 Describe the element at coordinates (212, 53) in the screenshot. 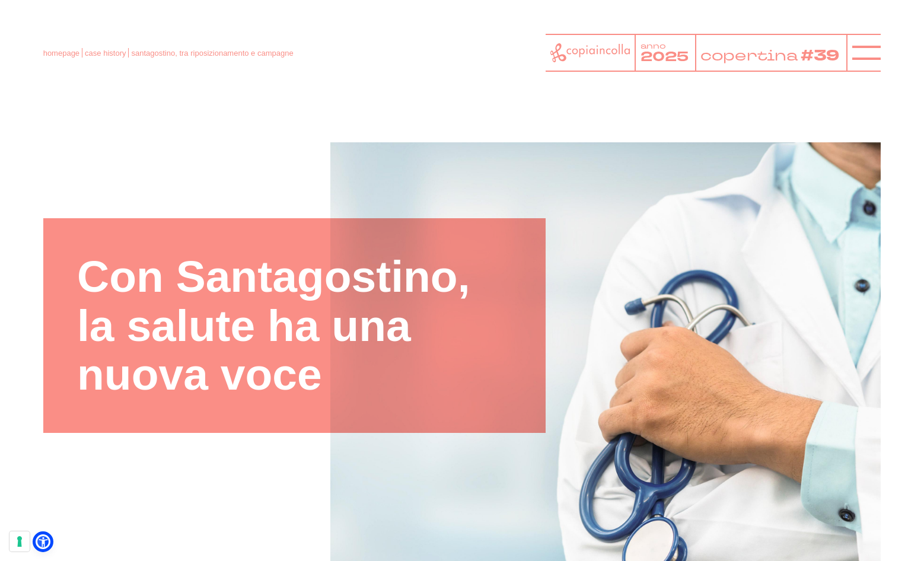

I see `span: santagostino, tra riposizionamento e campagne` at that location.